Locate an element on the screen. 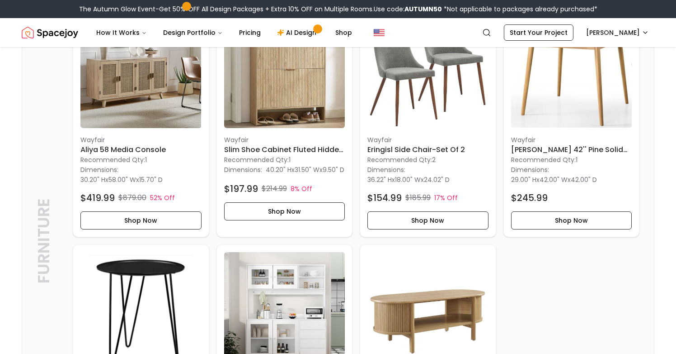 This screenshot has width=676, height=354. h4: $245.99 is located at coordinates (529, 198).